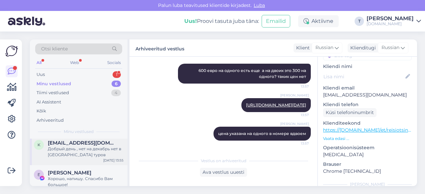 The image size is (425, 194). I want to click on p: Klienditeekond, so click(367, 123).